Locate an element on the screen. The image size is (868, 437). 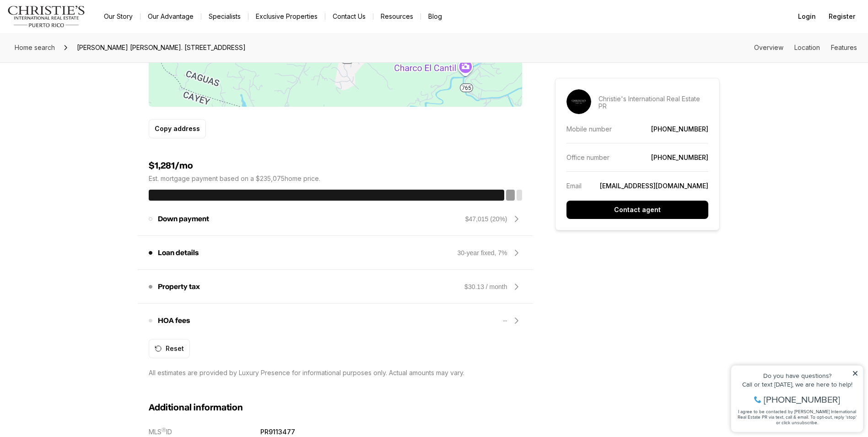
div: HOA fees-- is located at coordinates (335, 320).